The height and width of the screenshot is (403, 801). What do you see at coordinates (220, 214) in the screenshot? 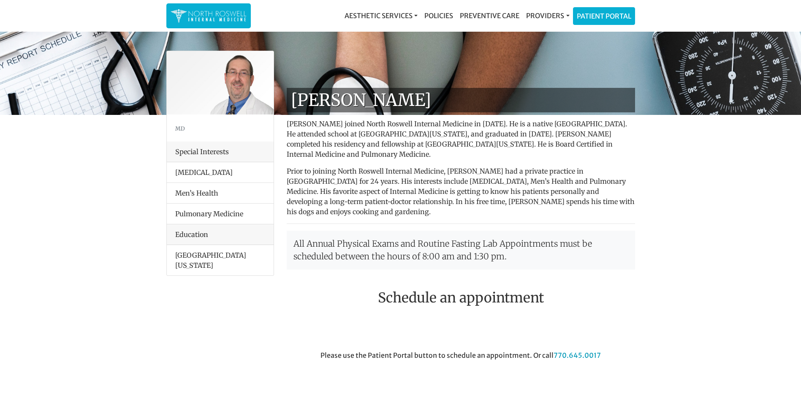
I see `li: Pulmonary Medicine` at bounding box center [220, 214].